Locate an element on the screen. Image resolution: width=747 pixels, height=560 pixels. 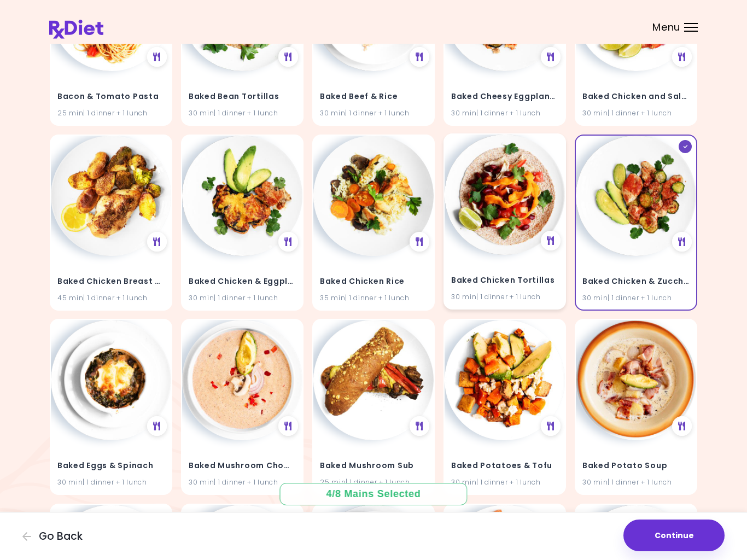
h4: Baked Mushroom Sub is located at coordinates (374, 466).